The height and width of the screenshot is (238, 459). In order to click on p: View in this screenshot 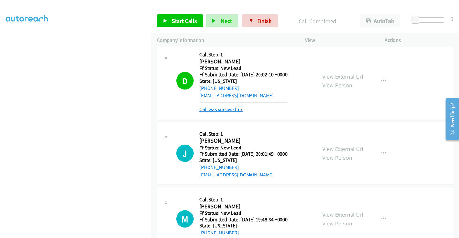, I will do `click(339, 40)`.